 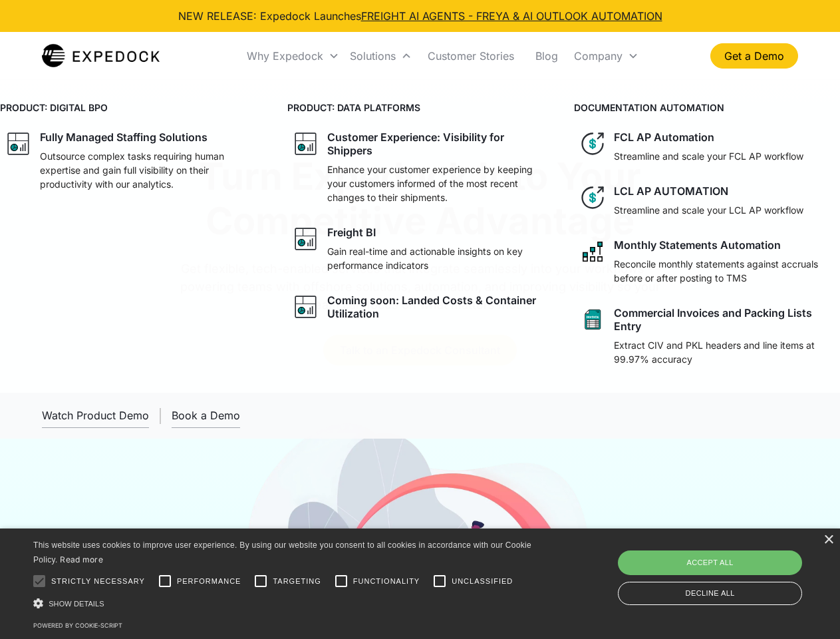 I want to click on a: FREIGHT AI AGENTS - FREYA & AI OUTLOOK AUTOMATION, so click(x=512, y=16).